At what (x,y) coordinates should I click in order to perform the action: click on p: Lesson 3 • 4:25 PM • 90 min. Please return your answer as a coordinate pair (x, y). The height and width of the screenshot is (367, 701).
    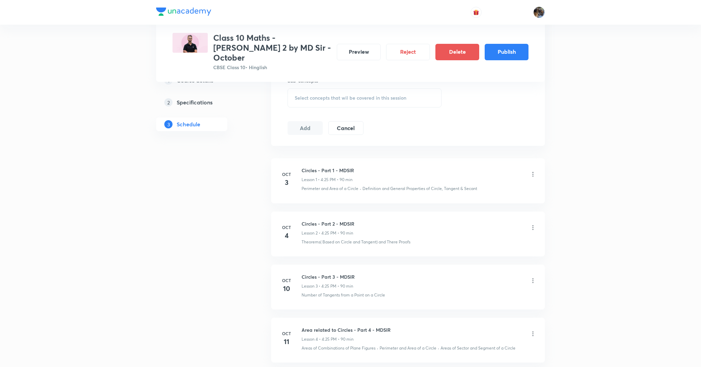
    Looking at the image, I should click on (327, 286).